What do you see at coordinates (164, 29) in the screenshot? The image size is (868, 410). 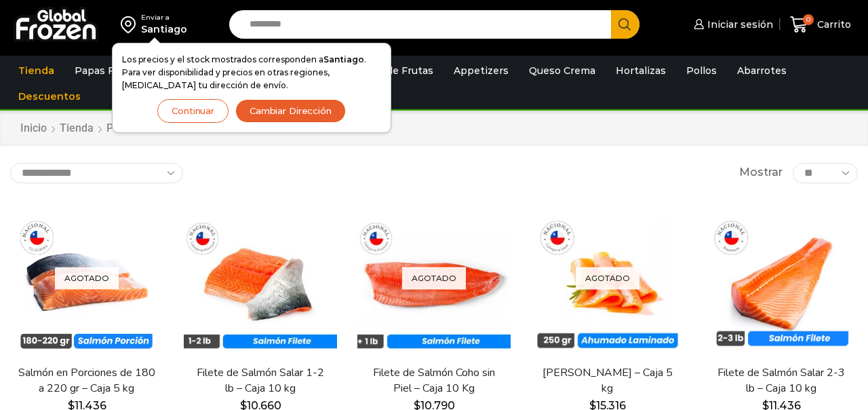 I see `div: Santiago` at bounding box center [164, 29].